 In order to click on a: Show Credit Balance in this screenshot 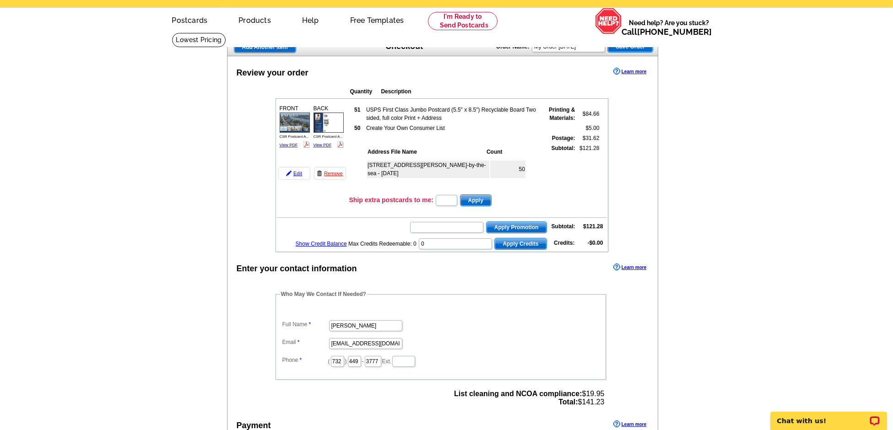, I will do `click(321, 244)`.